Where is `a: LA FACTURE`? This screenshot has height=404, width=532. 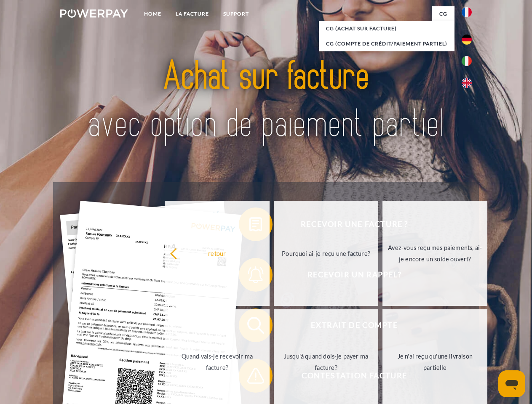 a: LA FACTURE is located at coordinates (192, 14).